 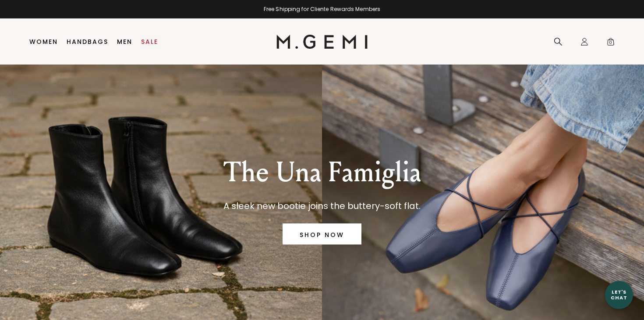 I want to click on a: Women, so click(x=44, y=41).